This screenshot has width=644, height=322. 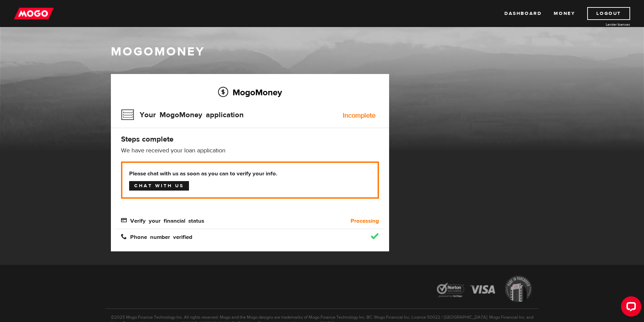 I want to click on p: We have received your loan application, so click(x=250, y=151).